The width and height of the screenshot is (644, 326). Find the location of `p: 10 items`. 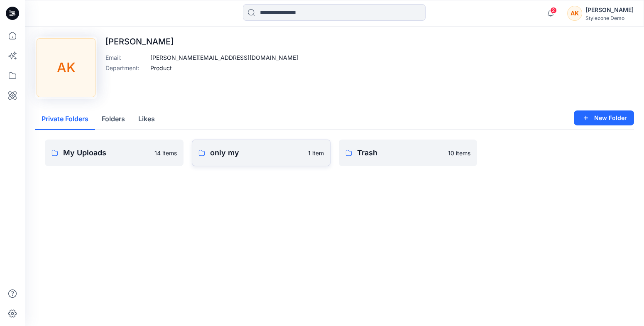

p: 10 items is located at coordinates (459, 153).